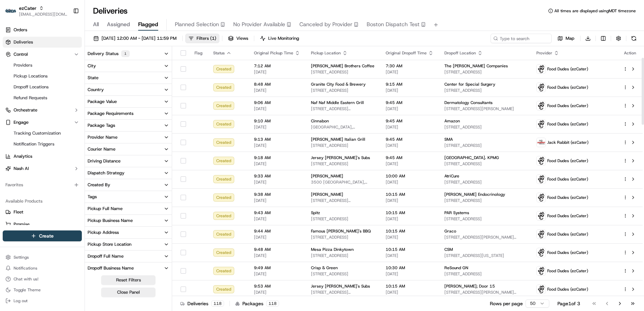  Describe the element at coordinates (315, 213) in the screenshot. I see `span: Spitz` at that location.